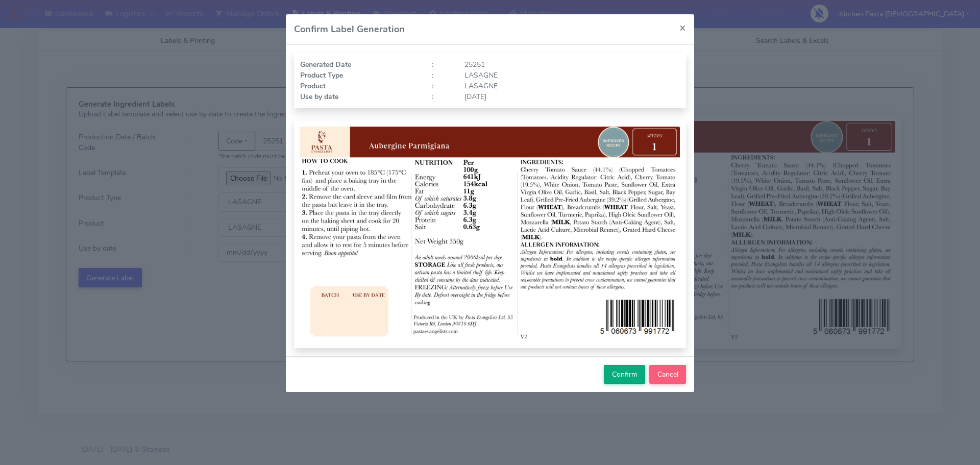 The height and width of the screenshot is (465, 980). What do you see at coordinates (572, 65) in the screenshot?
I see `div: 25251` at bounding box center [572, 65].